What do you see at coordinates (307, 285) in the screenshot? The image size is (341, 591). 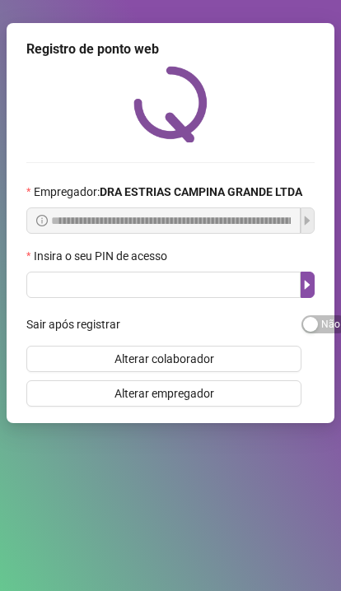 I see `span: caret-right` at bounding box center [307, 285].